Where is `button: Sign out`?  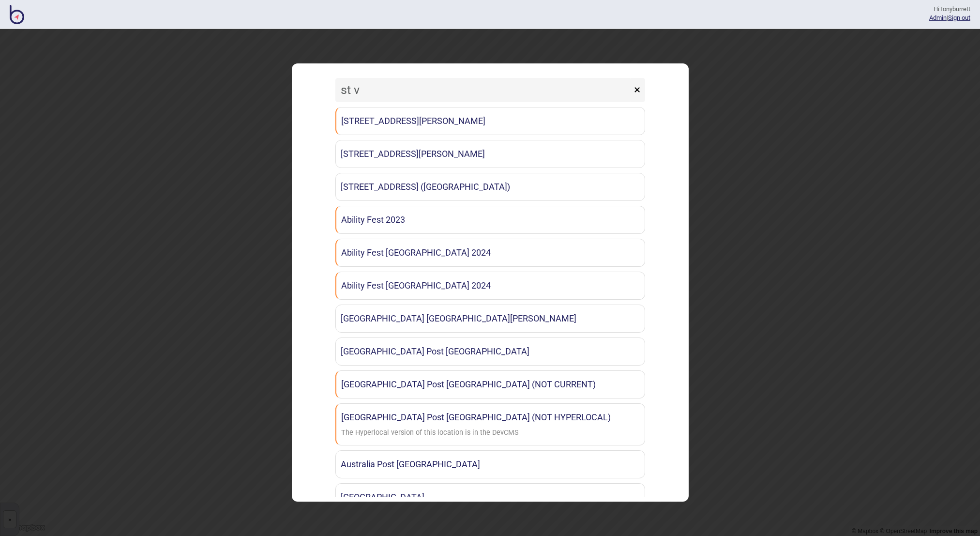 button: Sign out is located at coordinates (959, 17).